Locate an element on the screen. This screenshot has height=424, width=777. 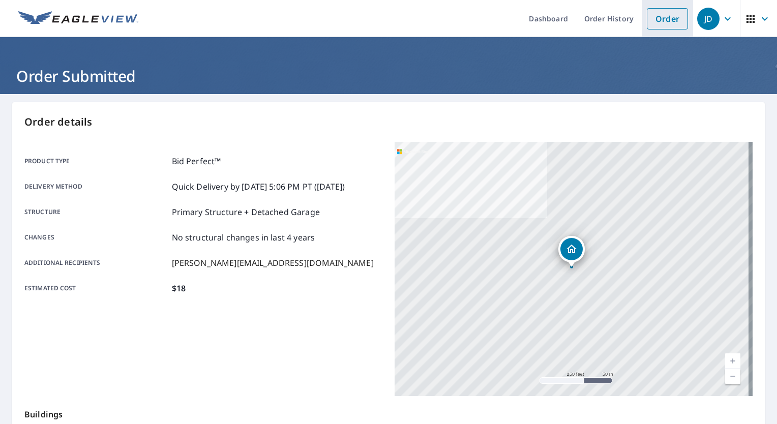
a: Current Level 17, Zoom Out is located at coordinates (733, 376).